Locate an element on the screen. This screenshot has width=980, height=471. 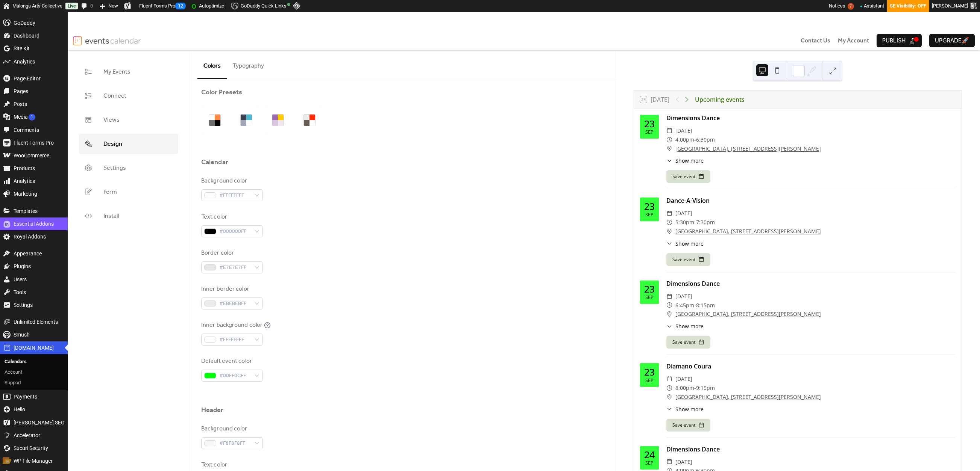
span: Views is located at coordinates (111, 120).